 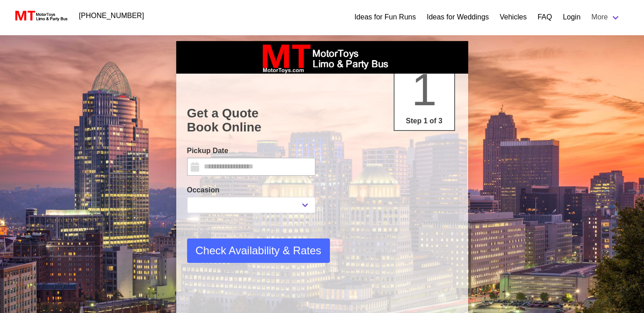 I want to click on button: Check Availability & Rates, so click(x=258, y=251).